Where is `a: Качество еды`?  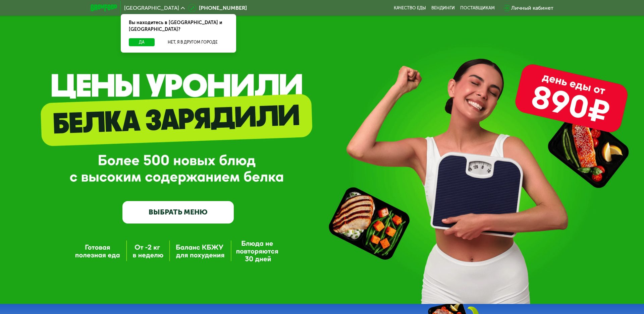
a: Качество еды is located at coordinates (410, 8).